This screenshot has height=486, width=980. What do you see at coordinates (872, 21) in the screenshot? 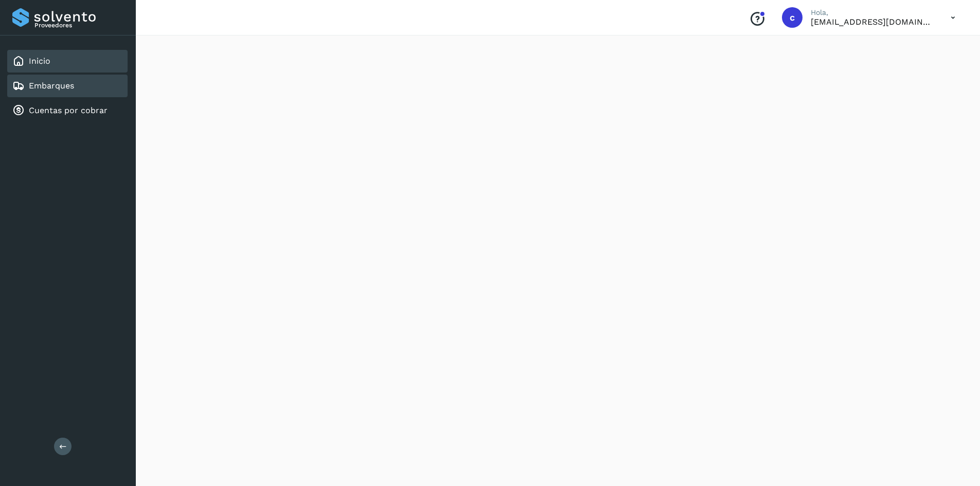
I see `p: cuentas3@enlacesmet.com.mx` at bounding box center [872, 21].